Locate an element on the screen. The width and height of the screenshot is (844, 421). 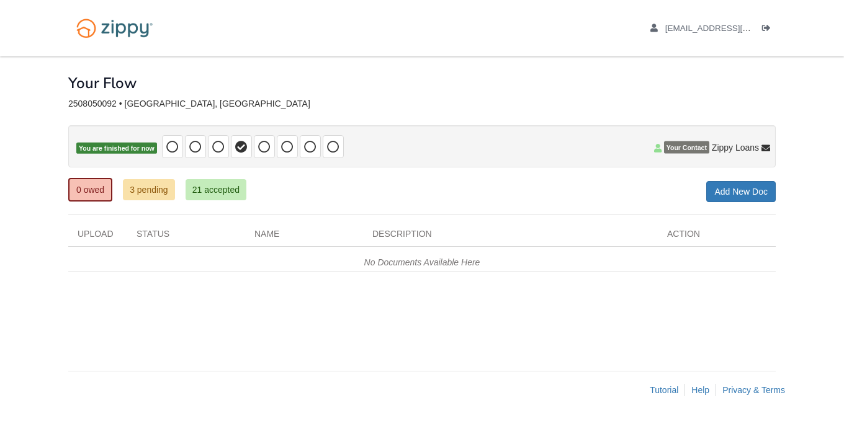
img: Logo is located at coordinates (114, 28).